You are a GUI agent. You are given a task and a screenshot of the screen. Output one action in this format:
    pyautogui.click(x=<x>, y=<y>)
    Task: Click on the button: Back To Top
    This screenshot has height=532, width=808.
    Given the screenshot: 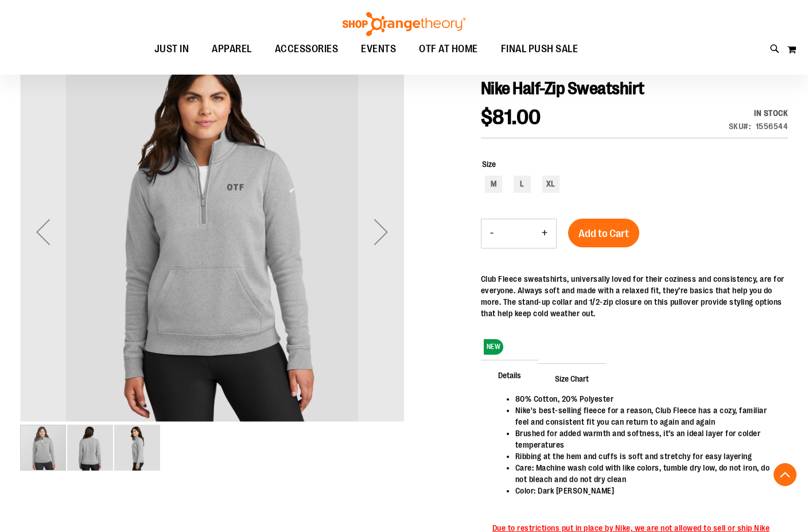 What is the action you would take?
    pyautogui.click(x=785, y=474)
    